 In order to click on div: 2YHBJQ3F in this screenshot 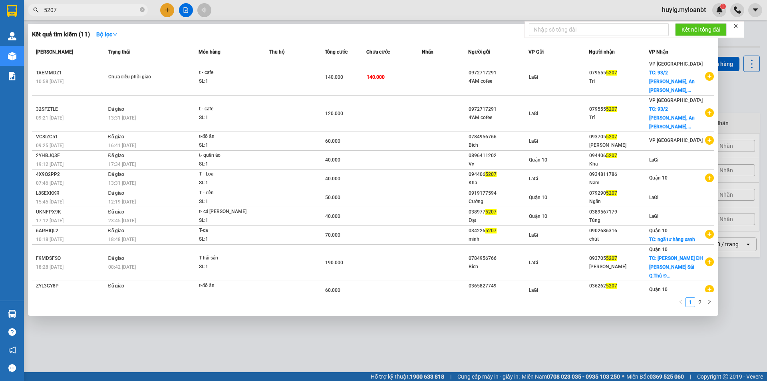, I will do `click(71, 155)`.